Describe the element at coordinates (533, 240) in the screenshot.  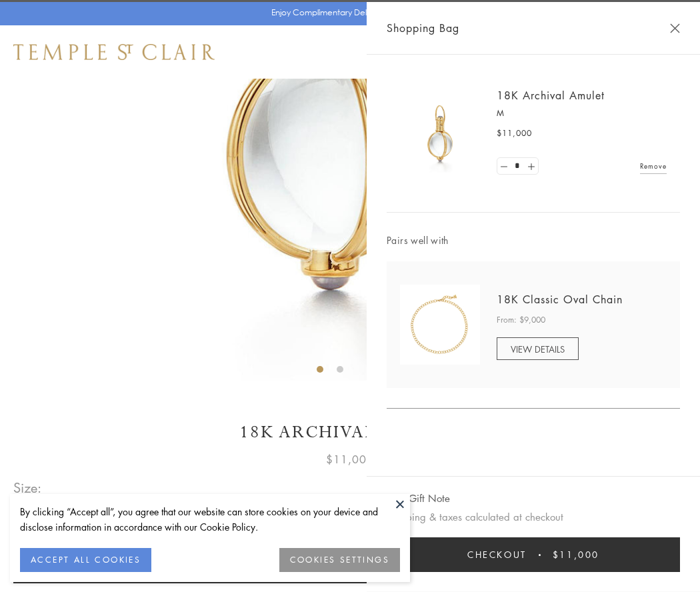
I see `span: Pairs well with` at that location.